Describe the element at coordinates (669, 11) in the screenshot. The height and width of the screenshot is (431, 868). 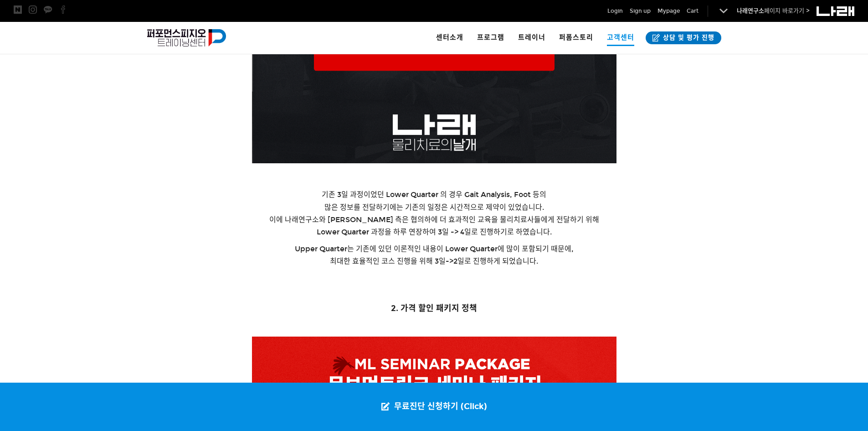
I see `span: Mypage` at that location.